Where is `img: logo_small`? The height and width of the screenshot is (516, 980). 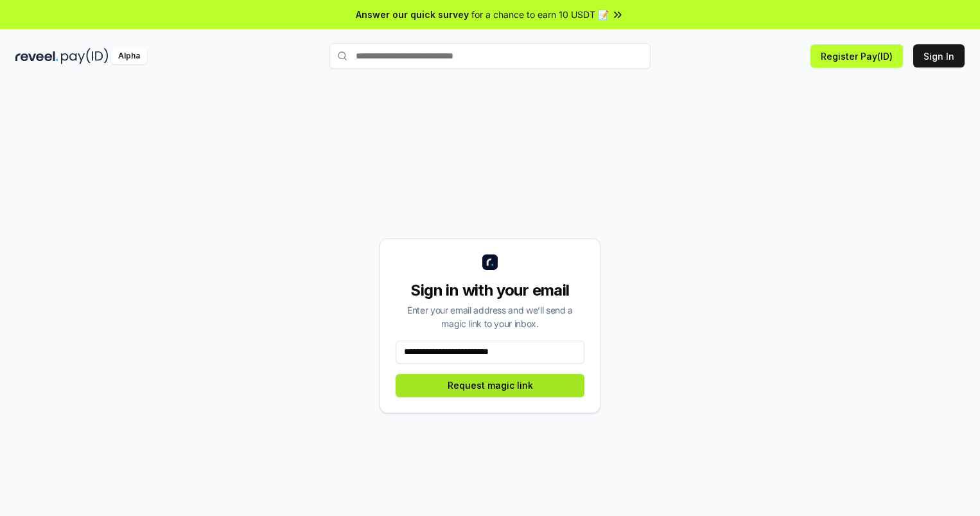 img: logo_small is located at coordinates (490, 262).